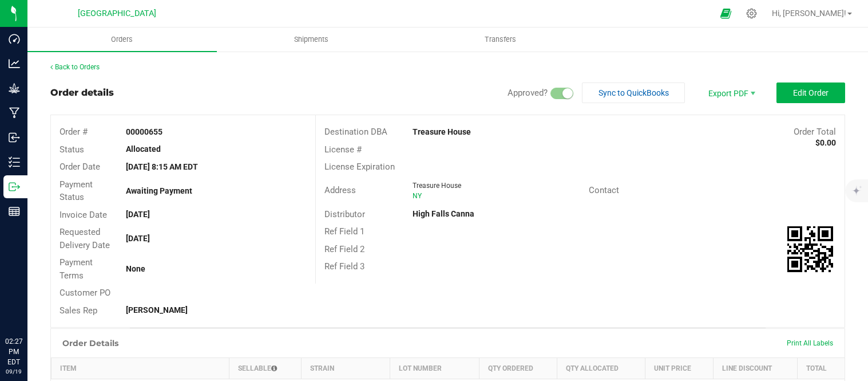  What do you see at coordinates (417, 196) in the screenshot?
I see `span: NY` at bounding box center [417, 196].